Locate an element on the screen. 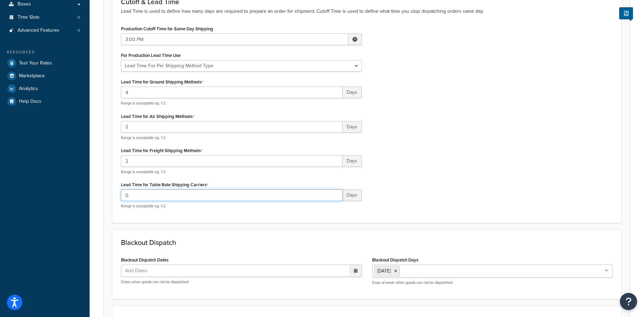 The height and width of the screenshot is (317, 644). span: 4 is located at coordinates (78, 31).